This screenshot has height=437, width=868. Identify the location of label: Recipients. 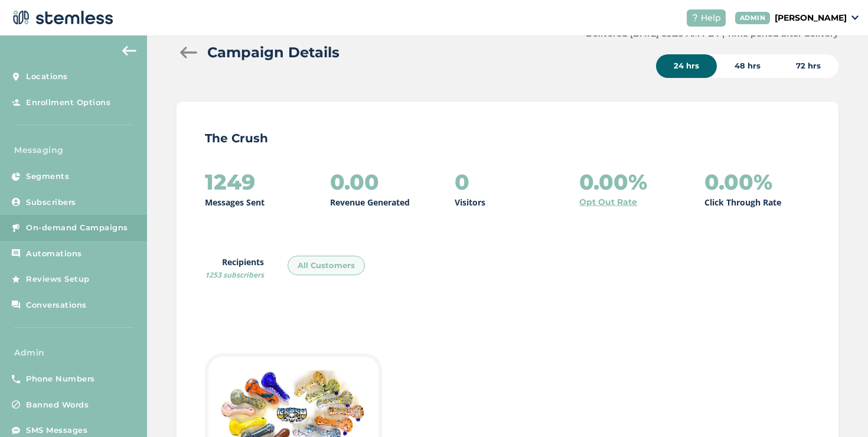
(234, 268).